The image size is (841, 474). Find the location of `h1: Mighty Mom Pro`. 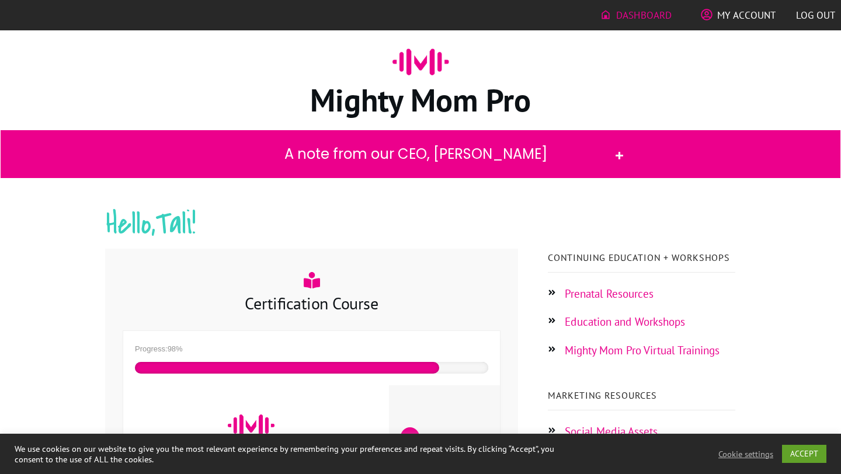

h1: Mighty Mom Pro is located at coordinates (421, 100).